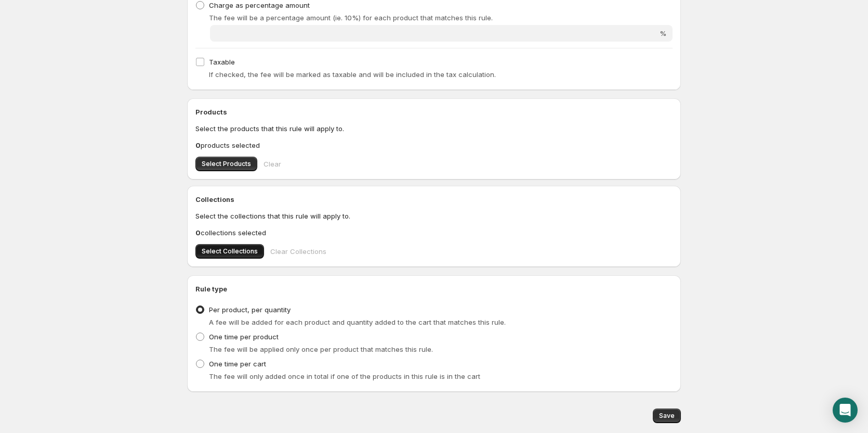 The width and height of the screenshot is (868, 433). I want to click on span: Charge as percentage amount, so click(259, 5).